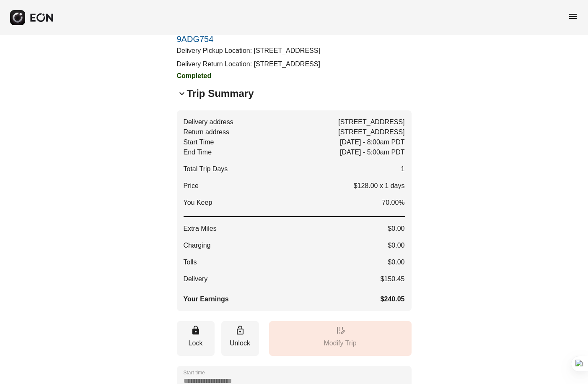  I want to click on span: lock_open, so click(240, 330).